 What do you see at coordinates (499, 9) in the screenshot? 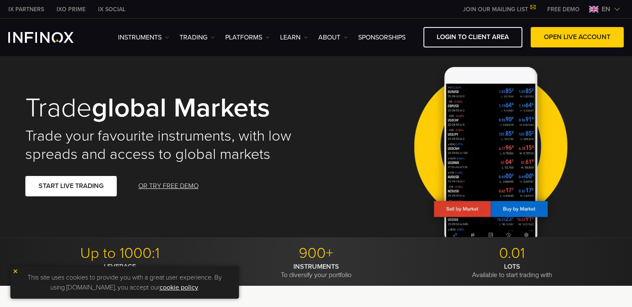
I see `a: JOIN OUR MAILING LIST` at bounding box center [499, 9].